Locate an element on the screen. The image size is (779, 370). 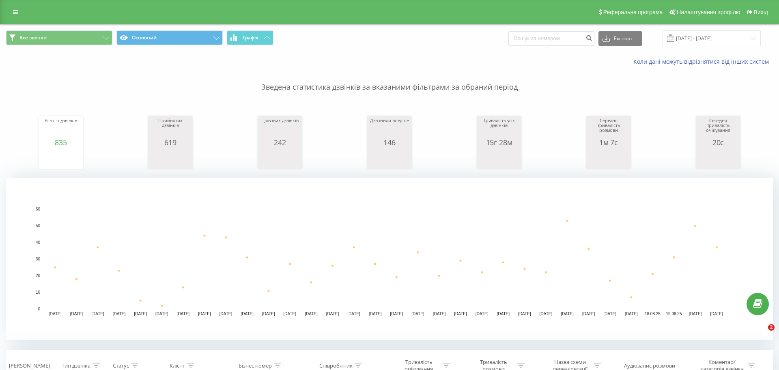
div: 619 is located at coordinates (170, 142).